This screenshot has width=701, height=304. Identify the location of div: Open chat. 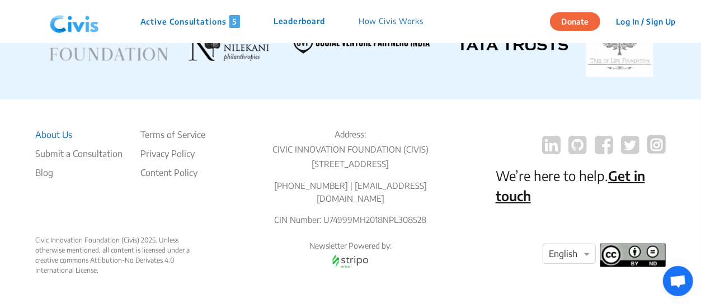
(678, 282).